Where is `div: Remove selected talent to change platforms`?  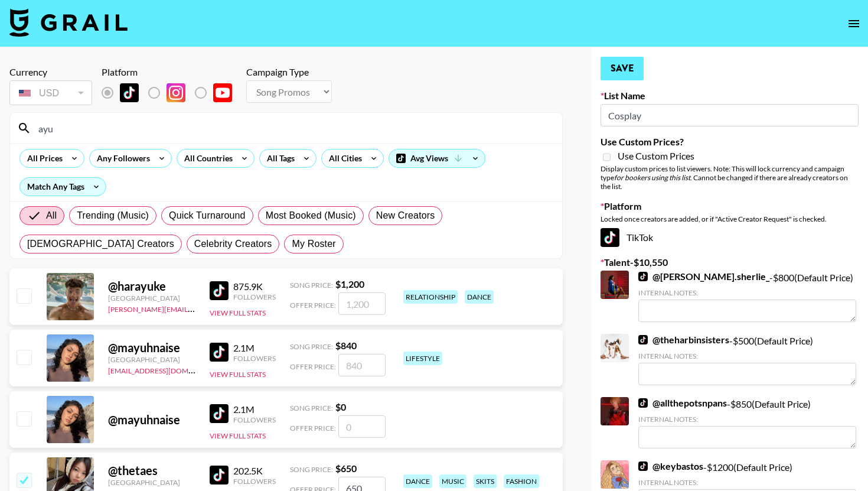
div: Remove selected talent to change platforms is located at coordinates (171, 92).